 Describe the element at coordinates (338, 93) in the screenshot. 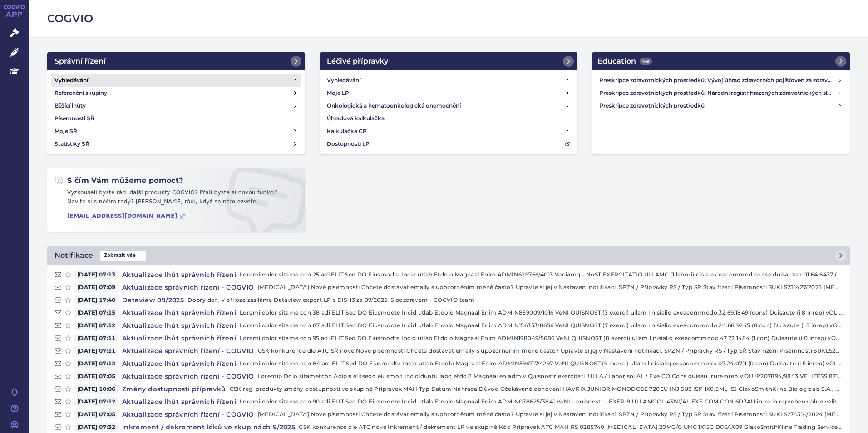

I see `h4: Moje LP` at that location.